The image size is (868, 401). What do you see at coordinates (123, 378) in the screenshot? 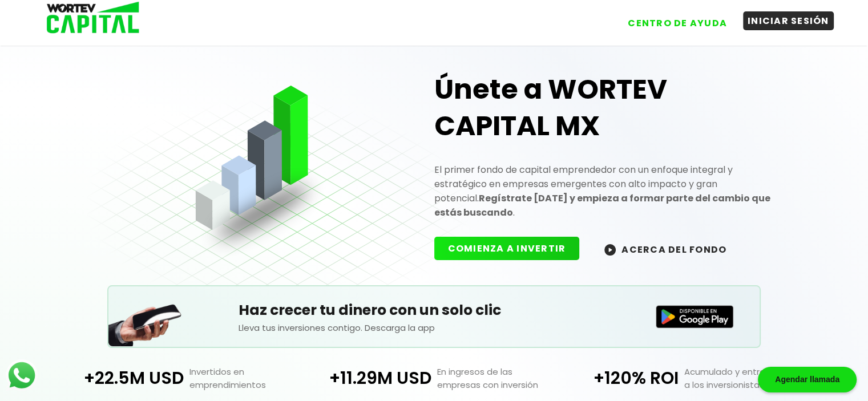
I see `p: +22.5M USD` at bounding box center [123, 378].